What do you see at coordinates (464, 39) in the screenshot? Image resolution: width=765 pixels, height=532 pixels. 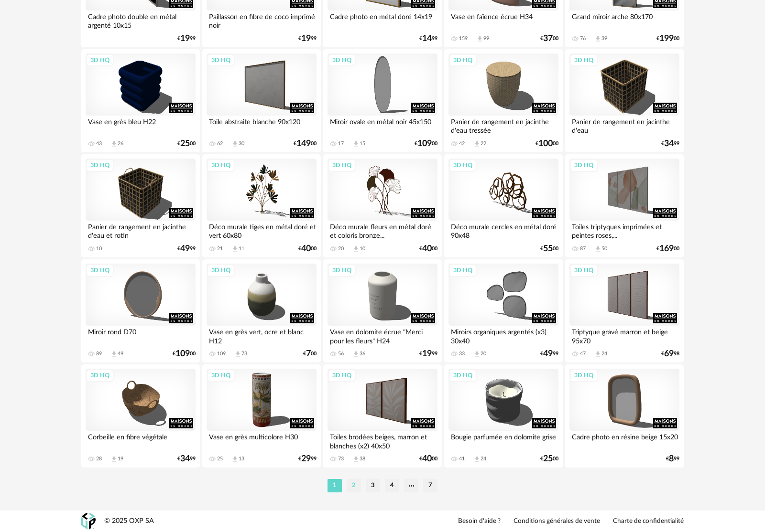 I see `div: 159` at bounding box center [464, 39].